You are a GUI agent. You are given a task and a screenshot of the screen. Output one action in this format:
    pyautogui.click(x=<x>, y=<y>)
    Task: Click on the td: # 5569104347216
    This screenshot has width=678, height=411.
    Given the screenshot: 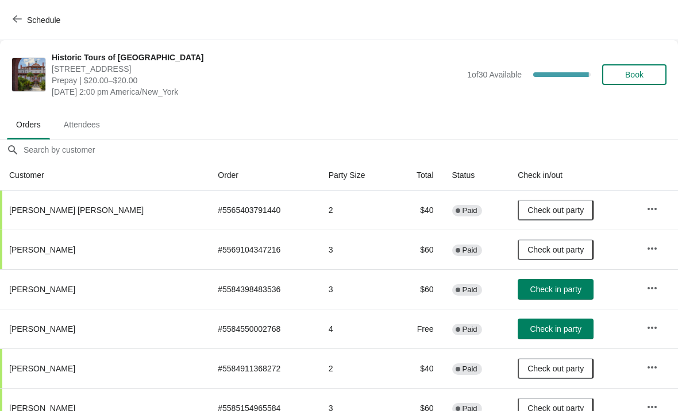 What is the action you would take?
    pyautogui.click(x=264, y=249)
    